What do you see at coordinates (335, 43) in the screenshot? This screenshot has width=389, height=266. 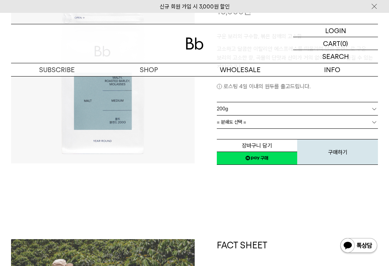 I see `a: CART (0)` at bounding box center [335, 43].